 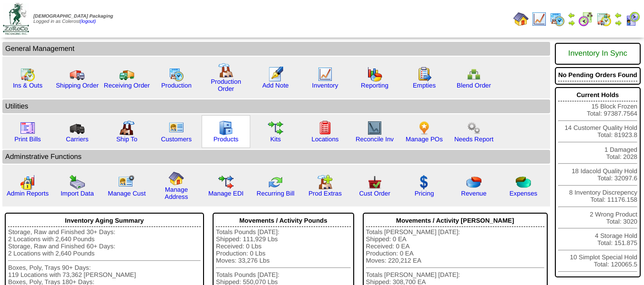 What do you see at coordinates (325, 193) in the screenshot?
I see `a: Prod Extras` at bounding box center [325, 193].